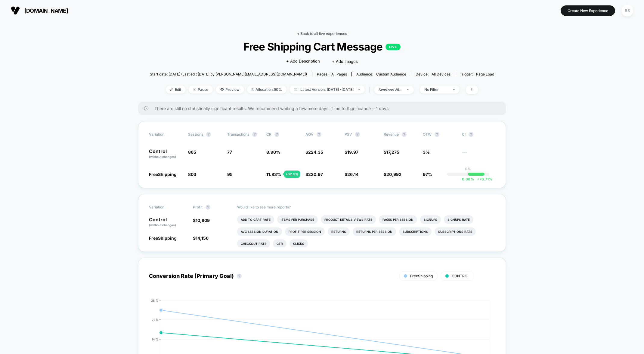 Image resolution: width=644 pixels, height=354 pixels. I want to click on span: Sessions, so click(196, 134).